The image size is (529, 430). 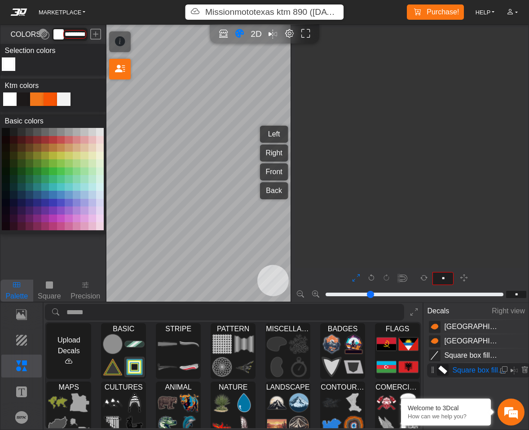 I want to click on span: Square box fill rounded edges - 1, so click(x=470, y=355).